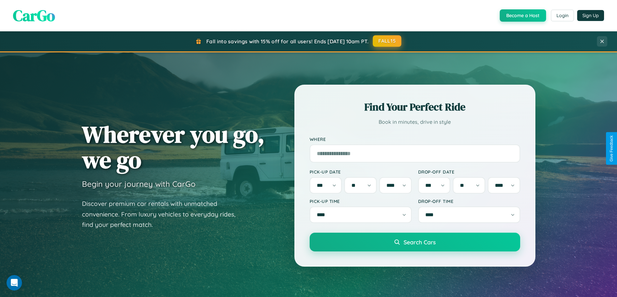 This screenshot has width=617, height=297. Describe the element at coordinates (415, 107) in the screenshot. I see `h2: Find Your Perfect Ride` at that location.